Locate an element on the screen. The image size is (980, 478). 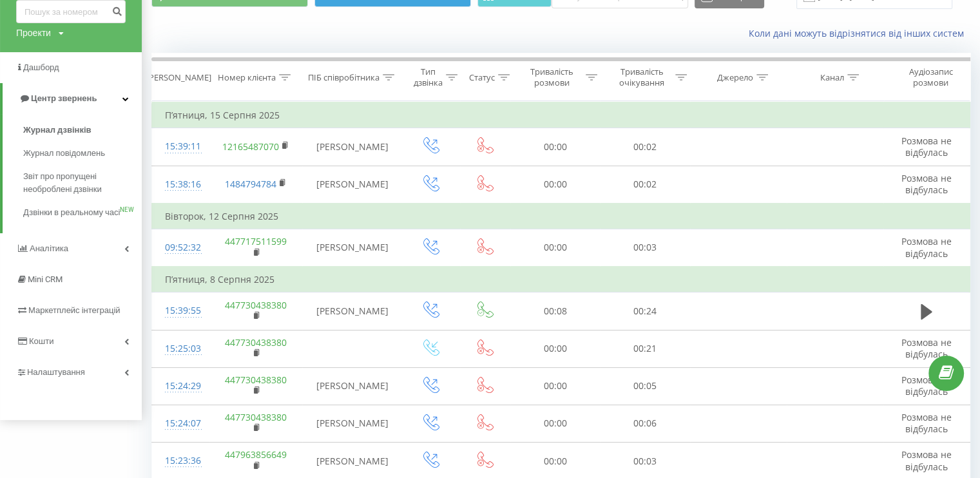
a: Журнал повідомлень is located at coordinates (83, 153).